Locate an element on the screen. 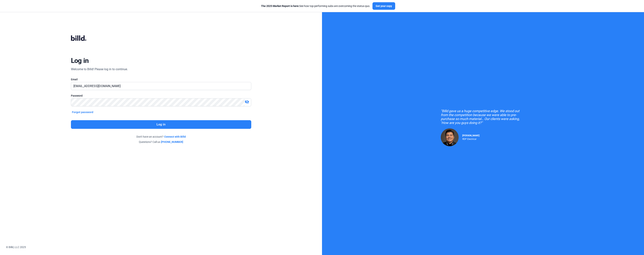  div: RDP Electrical is located at coordinates (471, 138).